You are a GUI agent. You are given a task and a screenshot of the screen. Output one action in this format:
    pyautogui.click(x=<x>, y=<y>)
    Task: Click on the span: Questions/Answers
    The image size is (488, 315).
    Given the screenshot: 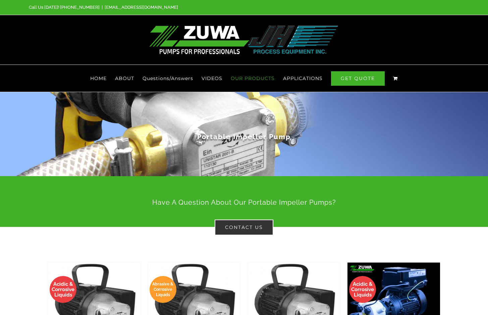 What is the action you would take?
    pyautogui.click(x=168, y=78)
    